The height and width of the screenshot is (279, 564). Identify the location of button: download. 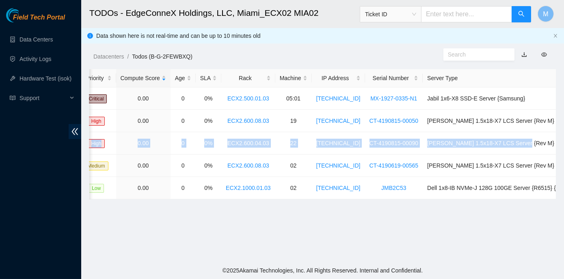
(524, 54).